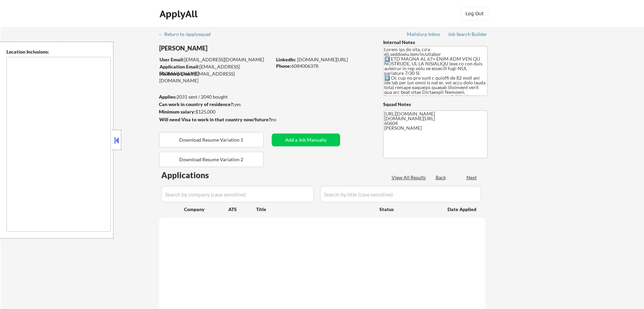  Describe the element at coordinates (463, 209) in the screenshot. I see `div: Date Applied` at that location.